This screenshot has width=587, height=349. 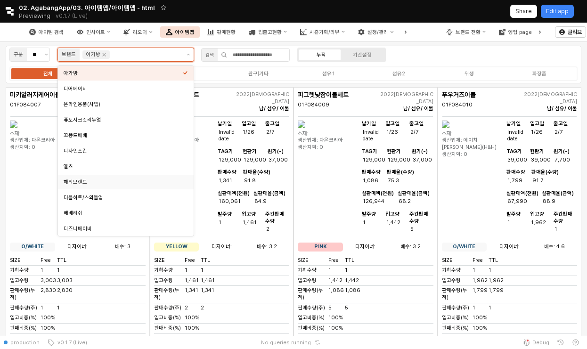 I want to click on p: 클리브, so click(x=575, y=32).